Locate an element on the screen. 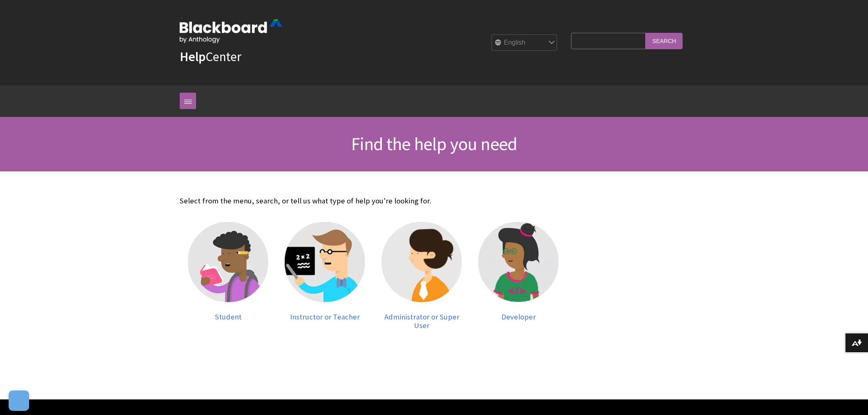 This screenshot has width=868, height=415. span: Developer is located at coordinates (519, 317).